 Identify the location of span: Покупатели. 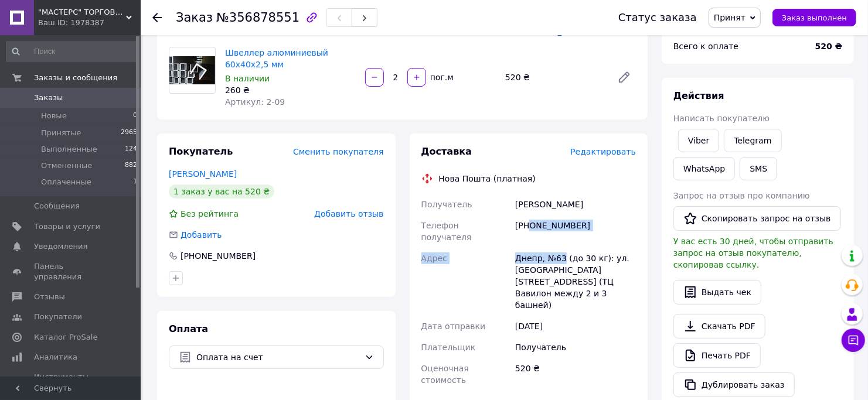
(58, 317).